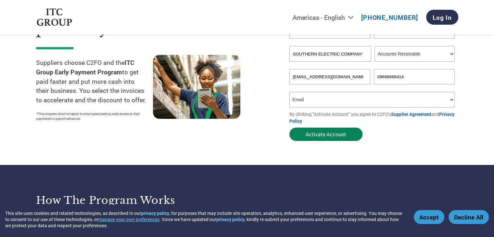  I want to click on button: Accept, so click(429, 217).